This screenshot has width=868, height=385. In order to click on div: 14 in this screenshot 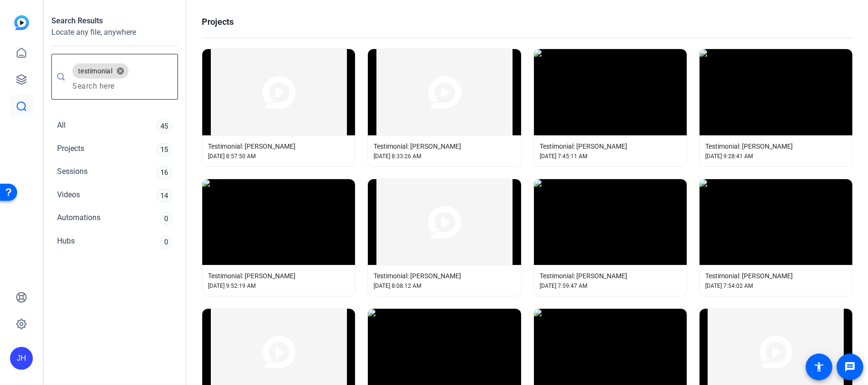, I will do `click(164, 195)`.